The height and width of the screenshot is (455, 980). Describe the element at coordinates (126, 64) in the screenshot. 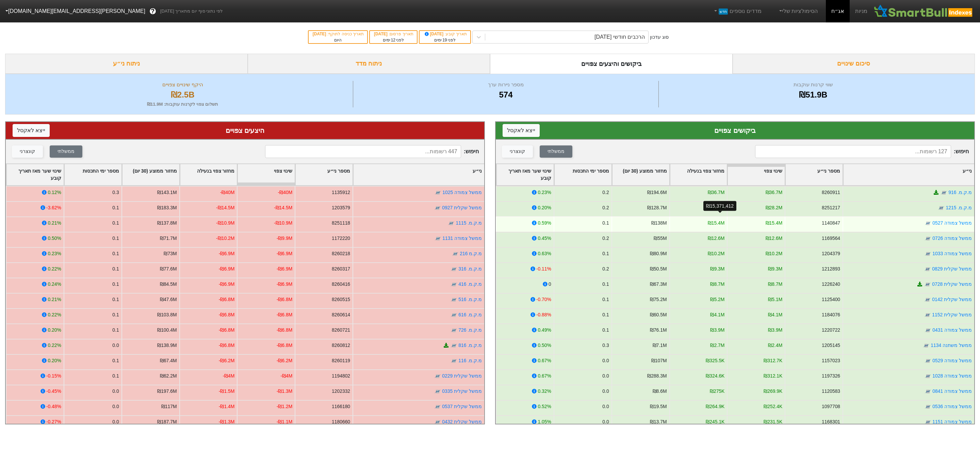

I see `div: ניתוח ני״ע` at that location.